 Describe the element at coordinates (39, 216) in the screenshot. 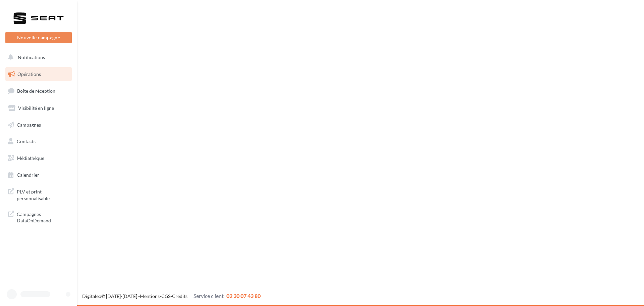

I see `a: Campagnes DataOnDemand` at that location.